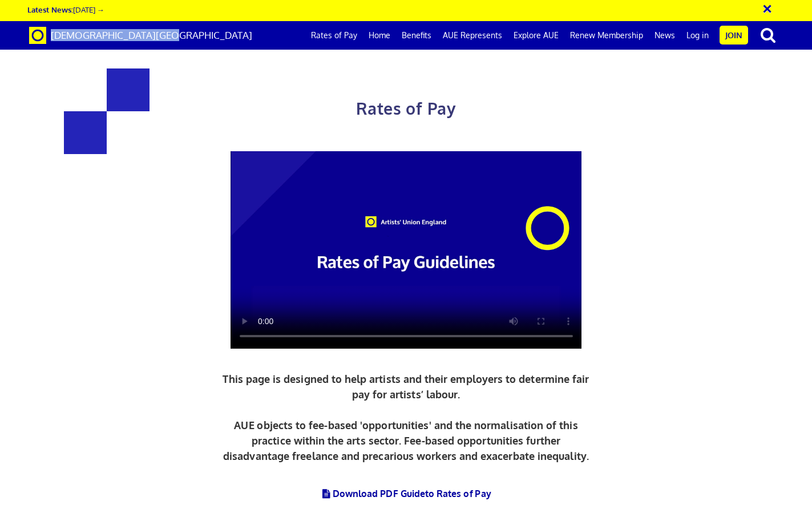 This screenshot has height=505, width=812. What do you see at coordinates (734, 35) in the screenshot?
I see `a: Join` at bounding box center [734, 35].